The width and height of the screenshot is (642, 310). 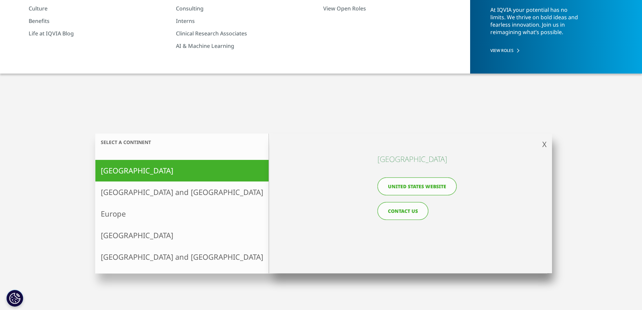 What do you see at coordinates (403, 211) in the screenshot?
I see `a: CONTACT US` at bounding box center [403, 211].